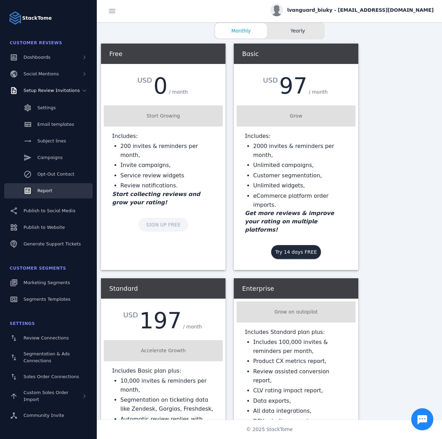 This screenshot has height=439, width=442. Describe the element at coordinates (116, 54) in the screenshot. I see `span: Free` at that location.